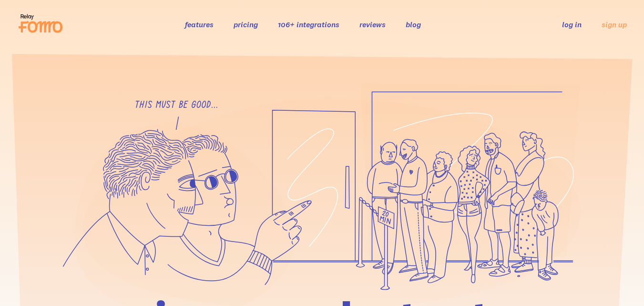 Image resolution: width=644 pixels, height=306 pixels. I want to click on a: pricing, so click(246, 24).